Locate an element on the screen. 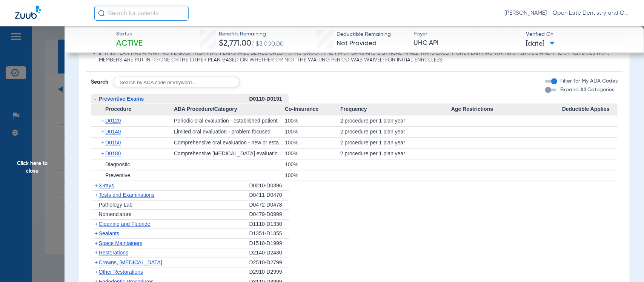 This screenshot has width=644, height=282. span: Deductible Remaining is located at coordinates (364, 34).